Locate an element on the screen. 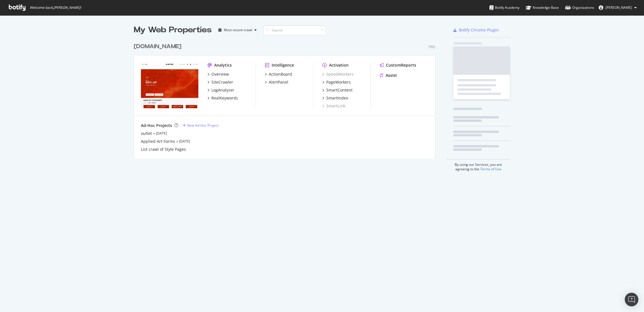 The height and width of the screenshot is (312, 644). button: Most recent crawl is located at coordinates (237, 30).